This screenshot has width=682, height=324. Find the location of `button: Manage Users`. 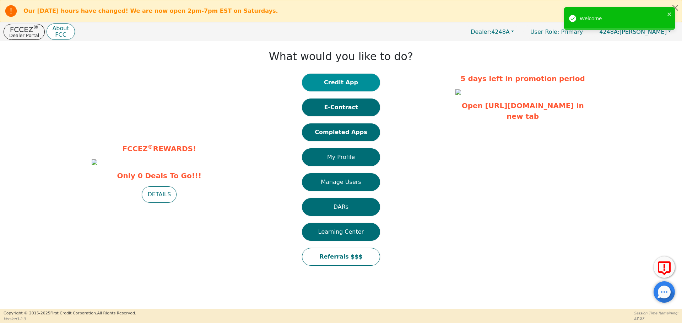

button: Manage Users is located at coordinates (341, 182).